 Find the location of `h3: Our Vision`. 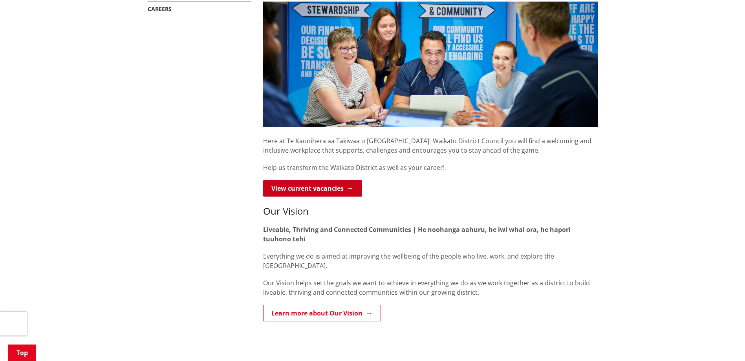

h3: Our Vision is located at coordinates (431, 211).